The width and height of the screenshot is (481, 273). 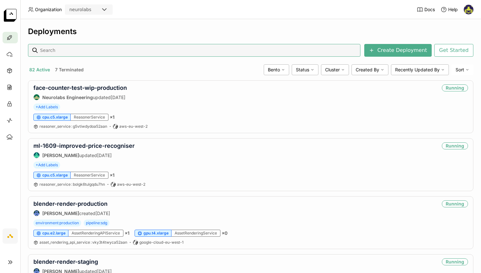 What do you see at coordinates (370, 70) in the screenshot?
I see `div: Created By` at bounding box center [370, 70].